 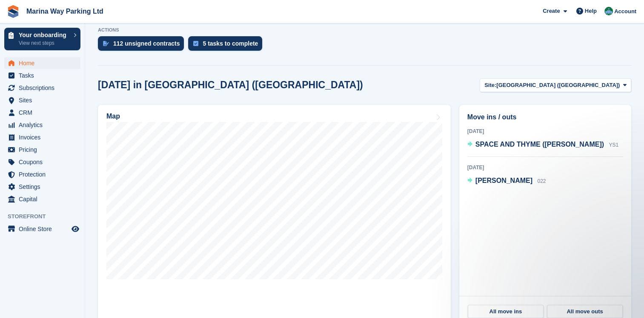 I want to click on a: Marina Way Parking Ltd, so click(x=65, y=11).